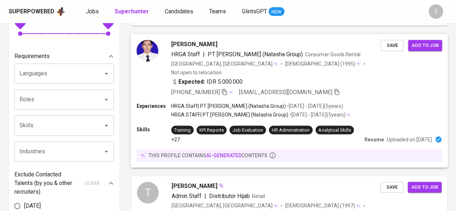  I want to click on span: Retail, so click(258, 196).